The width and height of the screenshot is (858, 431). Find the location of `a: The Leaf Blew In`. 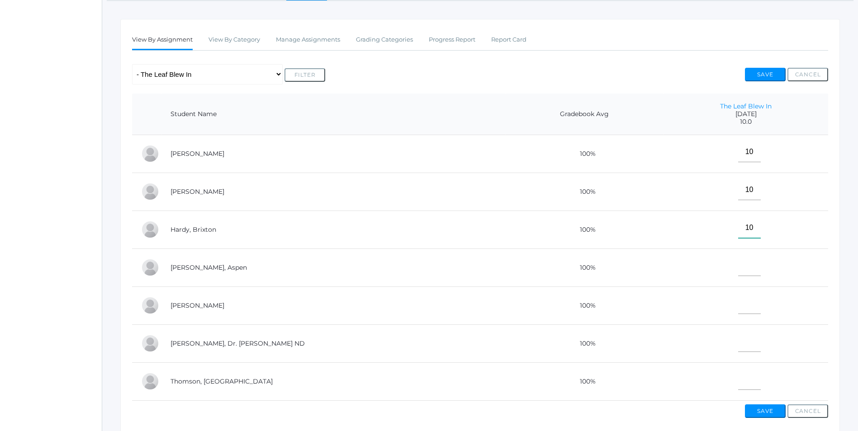

a: The Leaf Blew In is located at coordinates (746, 106).